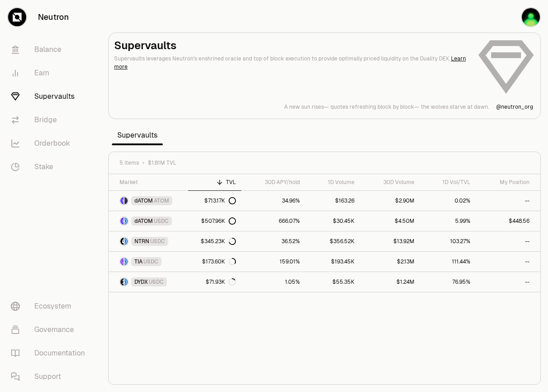  What do you see at coordinates (390, 241) in the screenshot?
I see `a: $13.92M` at bounding box center [390, 241].